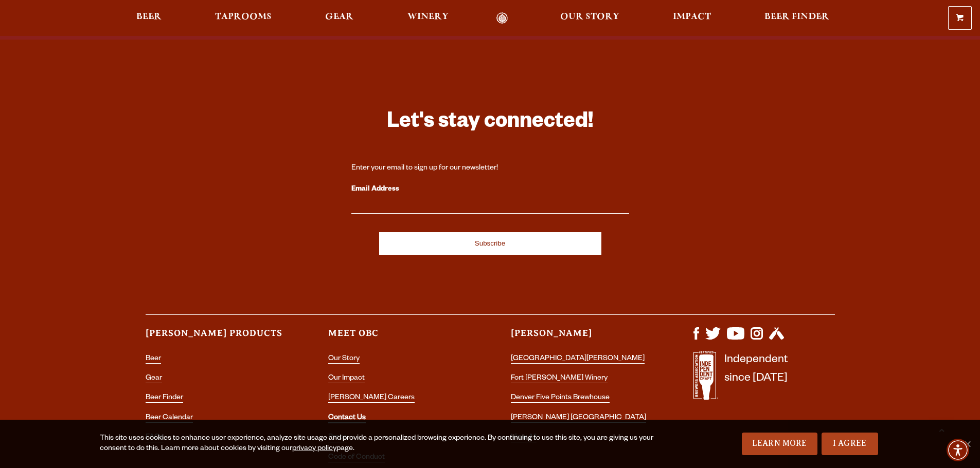 This screenshot has width=980, height=468. I want to click on label: Email Address, so click(490, 189).